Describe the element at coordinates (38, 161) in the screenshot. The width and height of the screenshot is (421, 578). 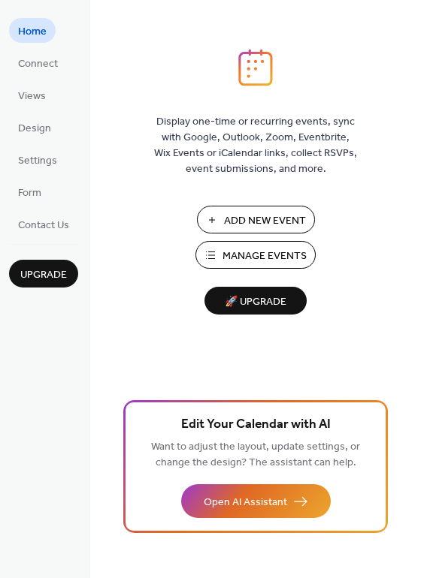
I see `span: Settings` at that location.